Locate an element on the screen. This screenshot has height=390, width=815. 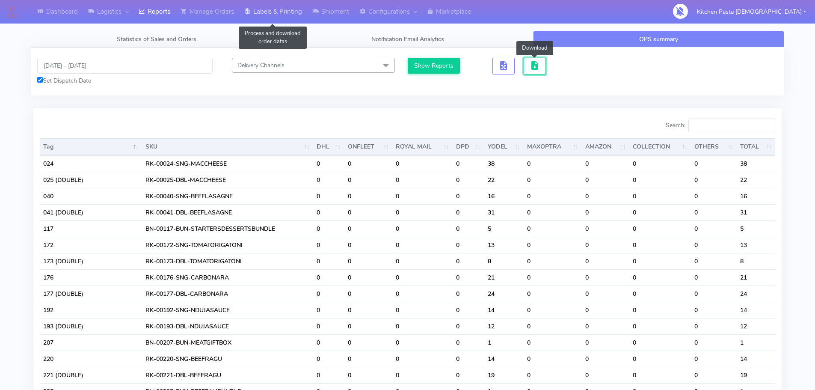
td: 173 (DOUBLE) is located at coordinates (91, 261).